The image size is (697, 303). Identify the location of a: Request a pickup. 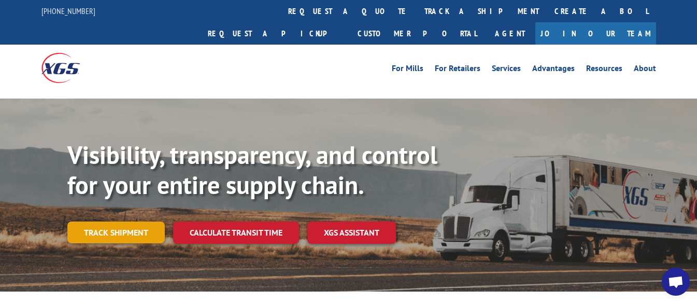
(275, 33).